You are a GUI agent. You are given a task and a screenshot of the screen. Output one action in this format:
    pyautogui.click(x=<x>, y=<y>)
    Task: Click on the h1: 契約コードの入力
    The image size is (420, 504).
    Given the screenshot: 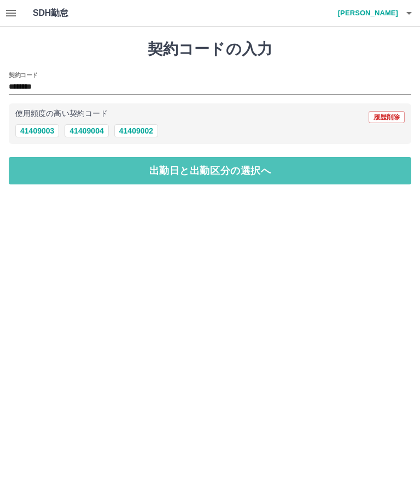 What is the action you would take?
    pyautogui.click(x=210, y=49)
    